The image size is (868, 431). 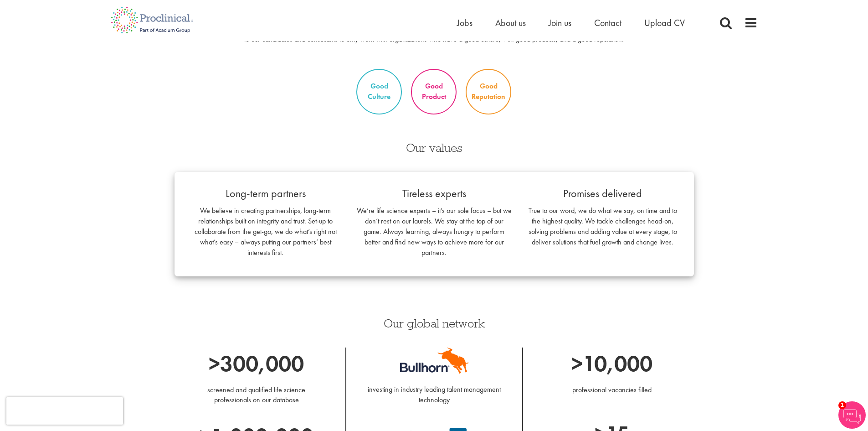 I want to click on p: >10,000, so click(x=612, y=363).